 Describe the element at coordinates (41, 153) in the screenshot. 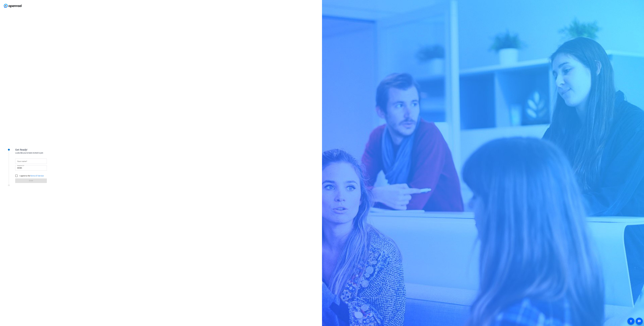

I see `div: Looks like you've been invited to join` at that location.